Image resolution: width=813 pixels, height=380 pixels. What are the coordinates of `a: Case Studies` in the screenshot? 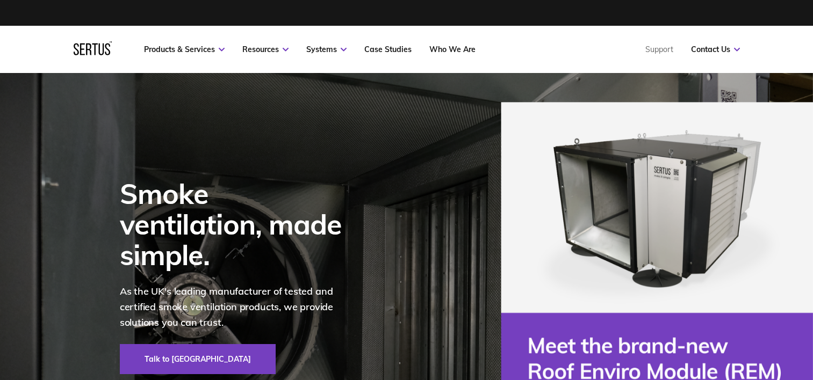 It's located at (388, 49).